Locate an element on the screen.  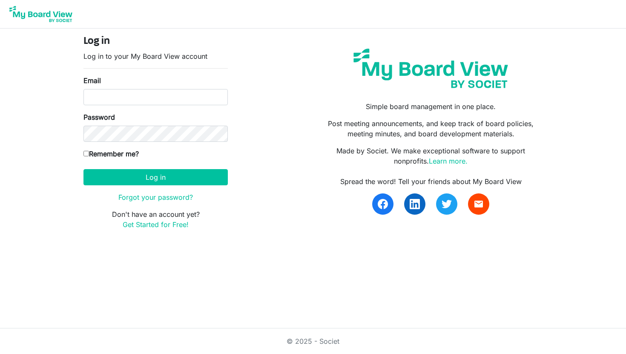
h4: Log in is located at coordinates (155, 41).